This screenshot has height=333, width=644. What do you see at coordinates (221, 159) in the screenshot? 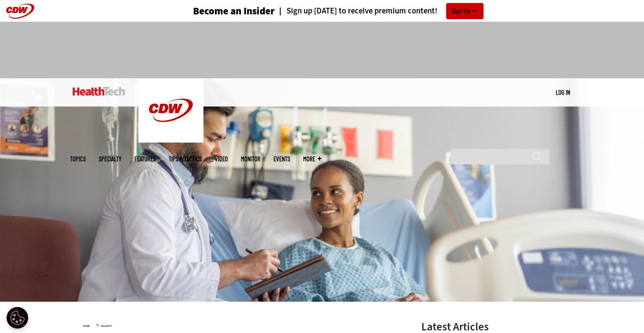
I see `a: Video` at bounding box center [221, 159].